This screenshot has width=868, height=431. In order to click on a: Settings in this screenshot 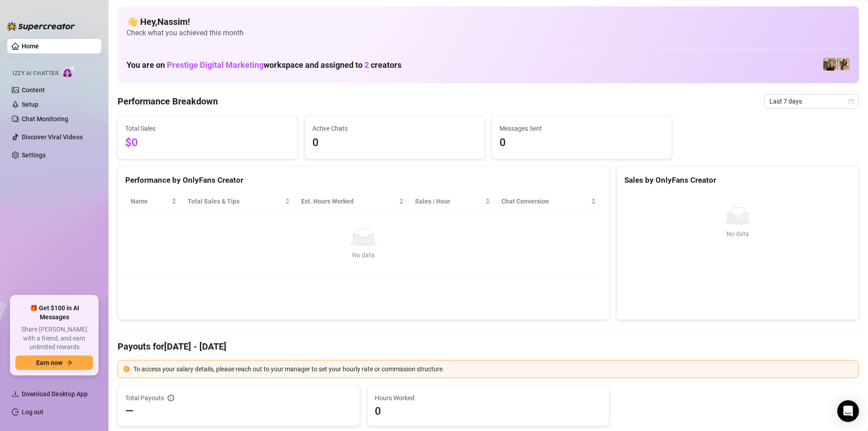, I will do `click(33, 155)`.